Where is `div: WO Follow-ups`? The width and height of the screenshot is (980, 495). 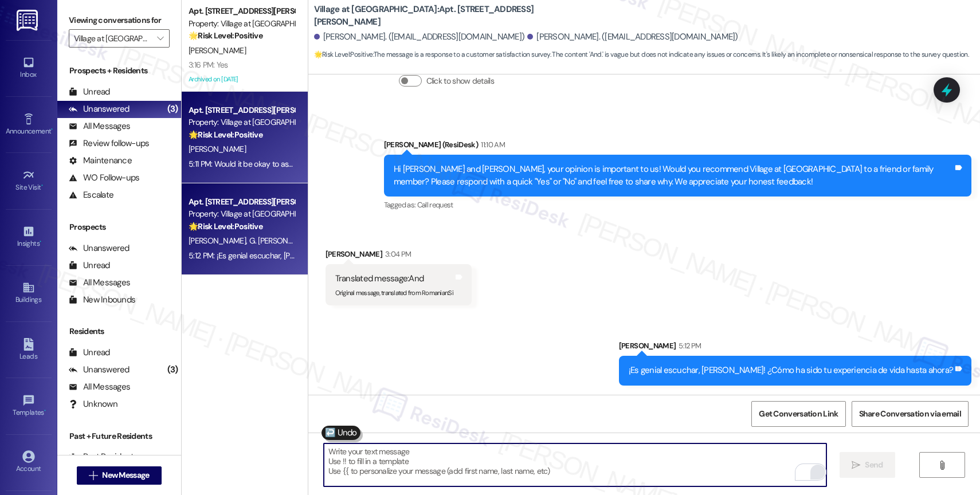 div: WO Follow-ups is located at coordinates (104, 178).